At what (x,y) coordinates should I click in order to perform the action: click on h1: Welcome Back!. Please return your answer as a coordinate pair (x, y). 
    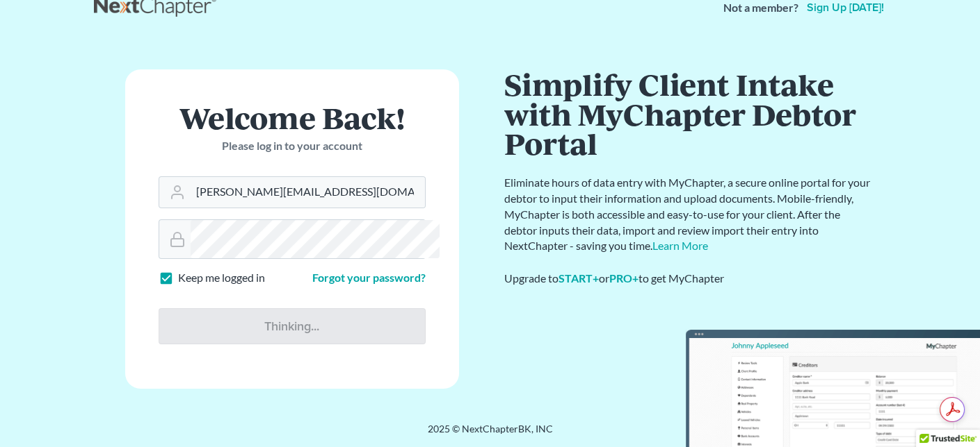
    Looking at the image, I should click on (292, 117).